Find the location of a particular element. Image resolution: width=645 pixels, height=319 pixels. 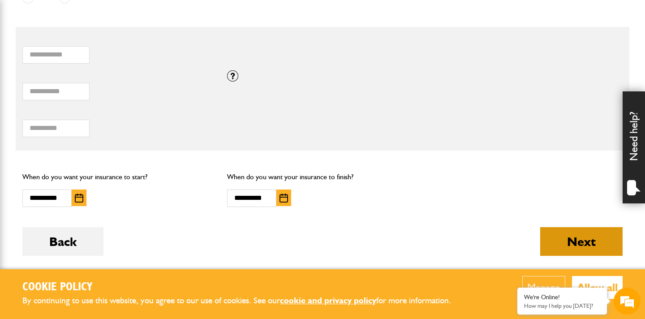

div: Need help? is located at coordinates (634, 147).